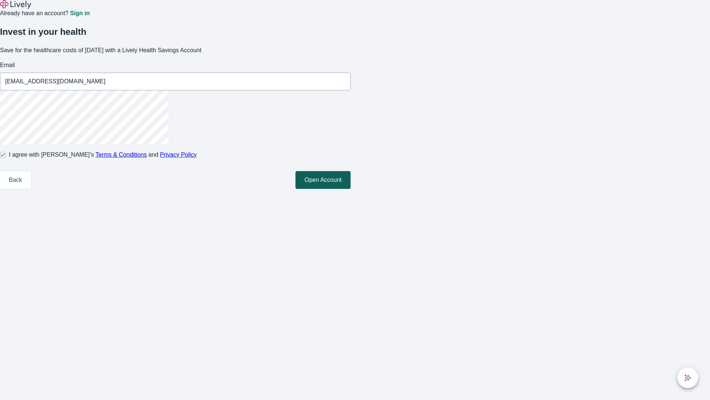  I want to click on button: chat, so click(688, 377).